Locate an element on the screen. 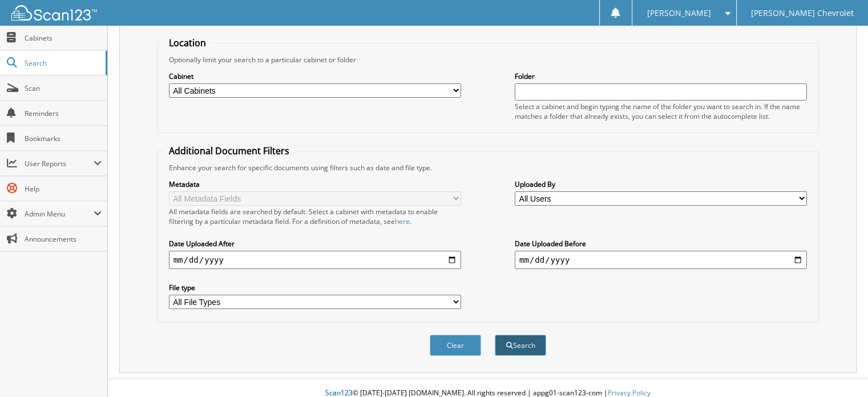  span: Admin Menu is located at coordinates (59, 213).